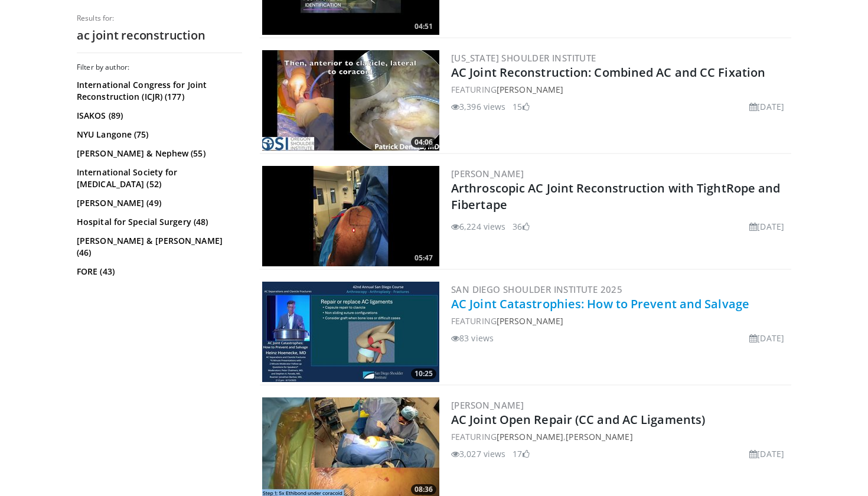 This screenshot has width=868, height=496. I want to click on h3: Filter by author:, so click(159, 68).